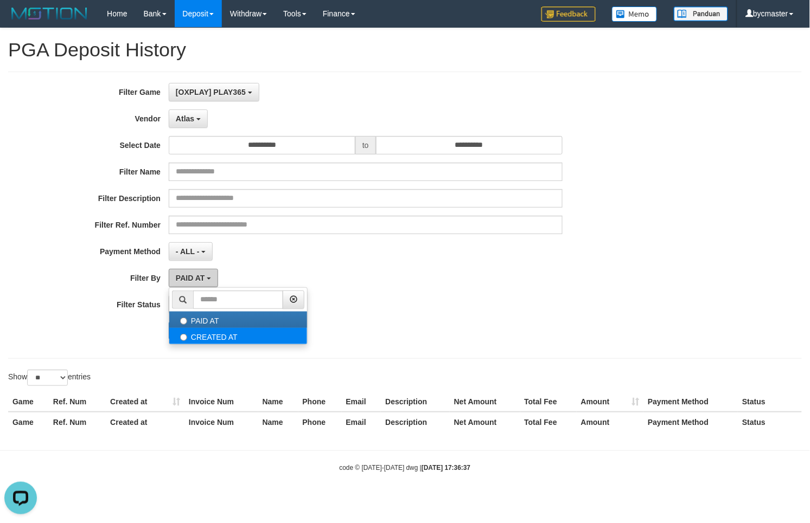  Describe the element at coordinates (185, 119) in the screenshot. I see `span: Atlas` at that location.